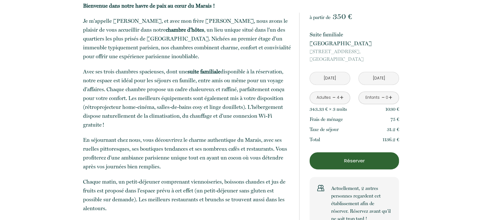 Image resolution: width=482 pixels, height=220 pixels. Describe the element at coordinates (187, 154) in the screenshot. I see `p: En séjournant chez nous, vous découvrirez le charme authentique du Marais, avec ses ruelles pitto...` at that location.